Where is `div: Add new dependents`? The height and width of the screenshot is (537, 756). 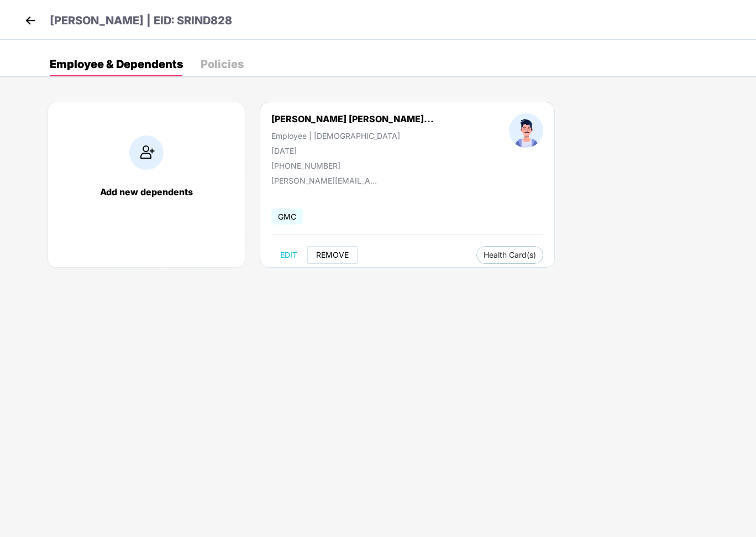 div: Add new dependents is located at coordinates (147, 192).